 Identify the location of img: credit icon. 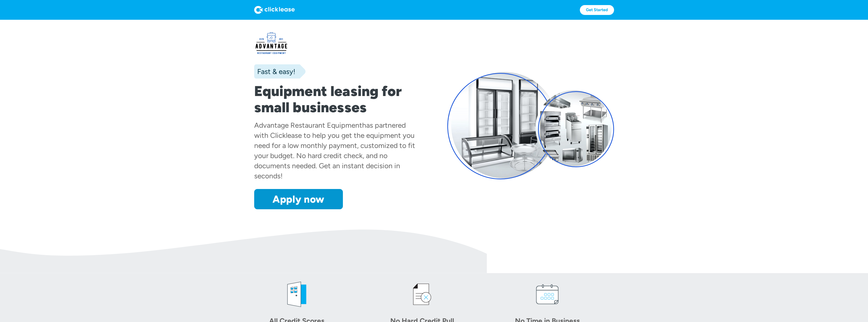
(422, 294).